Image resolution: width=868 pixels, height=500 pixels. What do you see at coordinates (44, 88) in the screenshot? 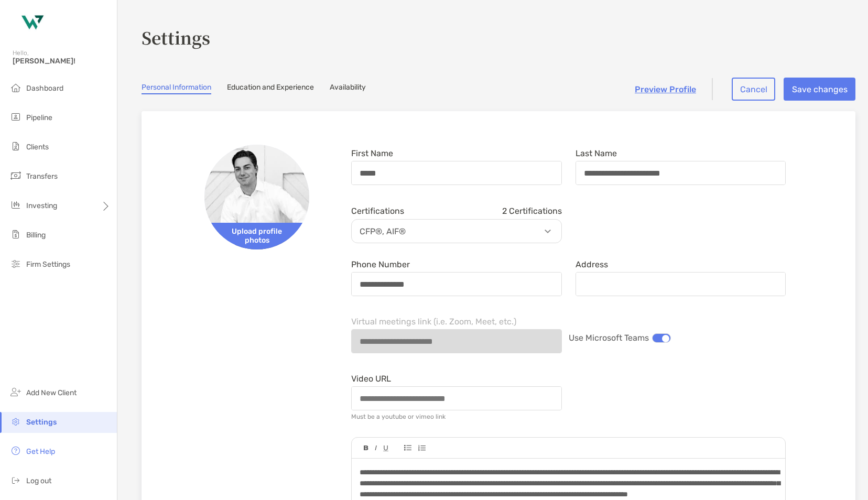
I see `span: Dashboard` at bounding box center [44, 88].